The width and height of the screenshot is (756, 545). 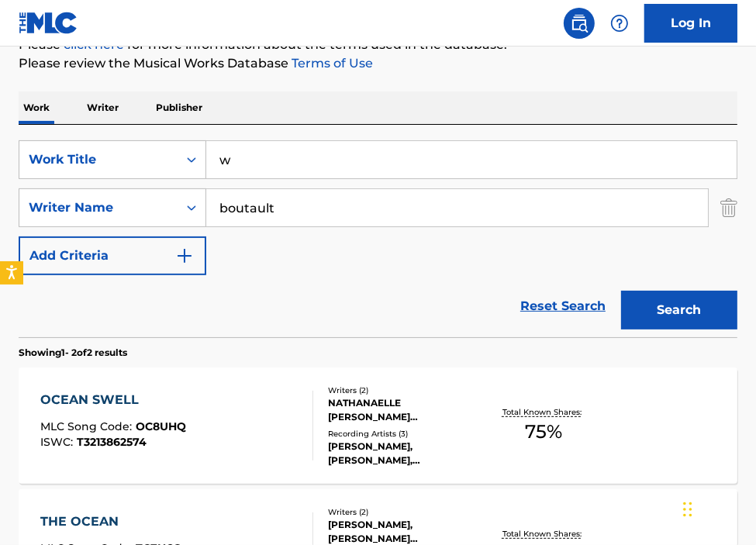 What do you see at coordinates (378, 64) in the screenshot?
I see `p: Please review the Musical Works Database` at bounding box center [378, 64].